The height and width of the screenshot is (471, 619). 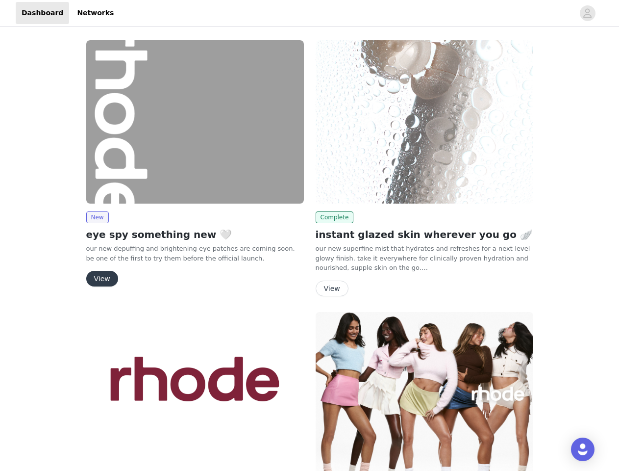 What do you see at coordinates (583, 449) in the screenshot?
I see `div: Open Intercom Messenger` at bounding box center [583, 449].